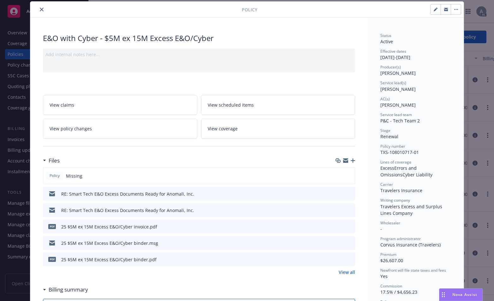 The image size is (494, 301). Describe the element at coordinates (68, 290) in the screenshot. I see `h3: Billing summary` at that location.